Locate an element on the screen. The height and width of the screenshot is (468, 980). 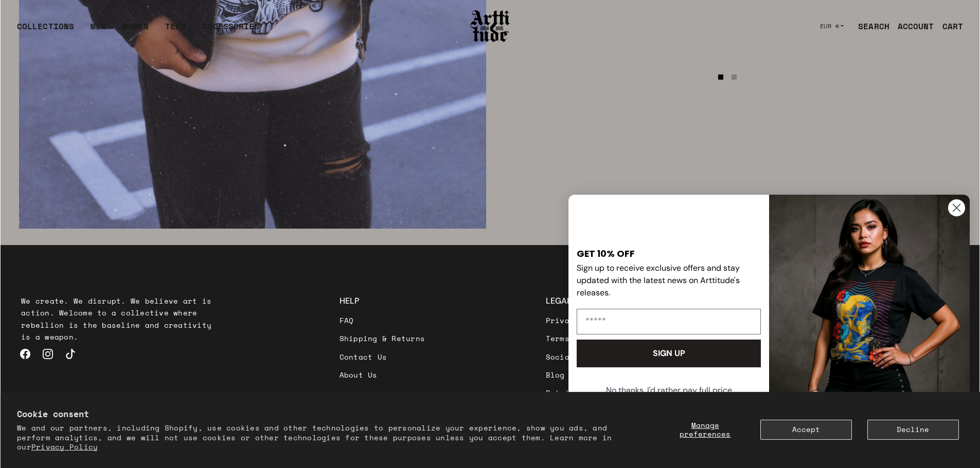
button: Accept is located at coordinates (806, 430).